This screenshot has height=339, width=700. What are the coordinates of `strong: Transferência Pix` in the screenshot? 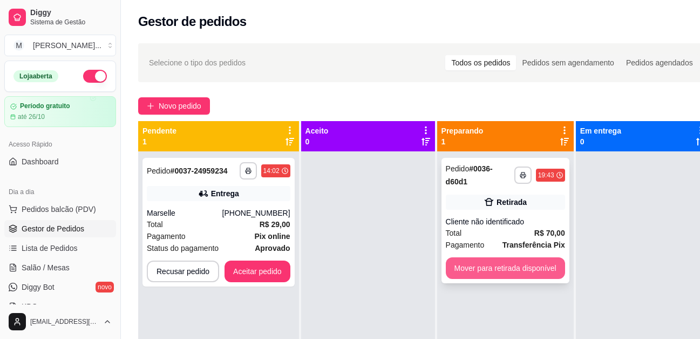 It's located at (534, 245).